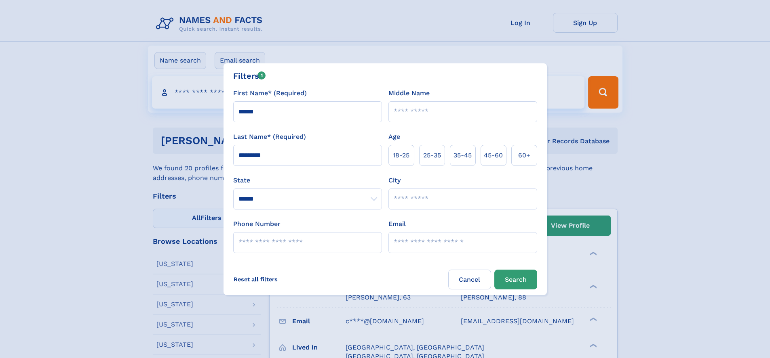 Image resolution: width=770 pixels, height=358 pixels. I want to click on label: First Name* (Required), so click(270, 93).